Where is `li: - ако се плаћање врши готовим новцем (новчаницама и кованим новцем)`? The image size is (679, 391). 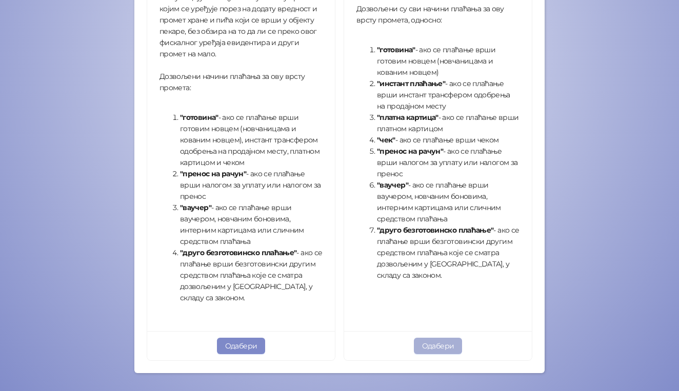
li: - ако се плаћање врши готовим новцем (новчаницама и кованим новцем) is located at coordinates (448, 61).